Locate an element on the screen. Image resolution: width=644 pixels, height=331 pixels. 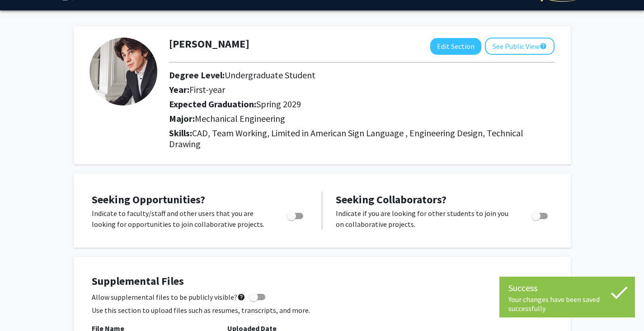
div: Your changes have been saved successfully is located at coordinates (567, 304).